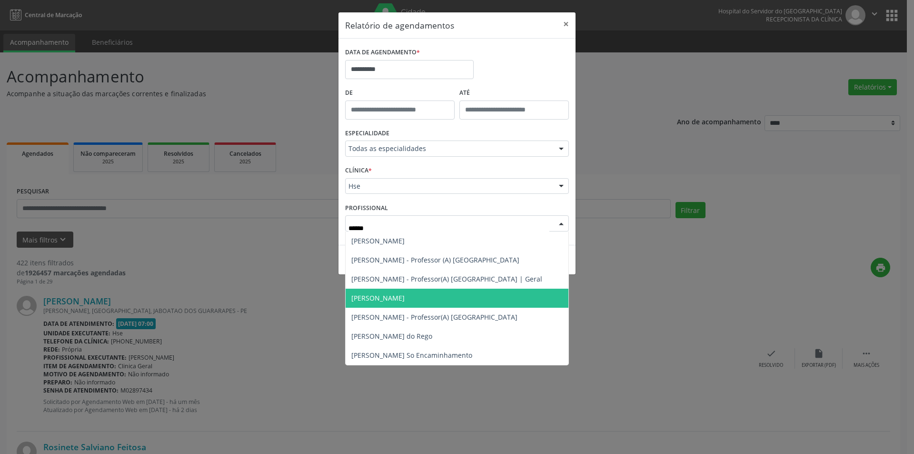 The image size is (914, 454). Describe the element at coordinates (366, 207) in the screenshot. I see `label: PROFISSIONAL` at that location.